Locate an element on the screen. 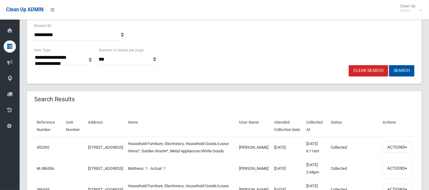  a: 452392 is located at coordinates (43, 147).